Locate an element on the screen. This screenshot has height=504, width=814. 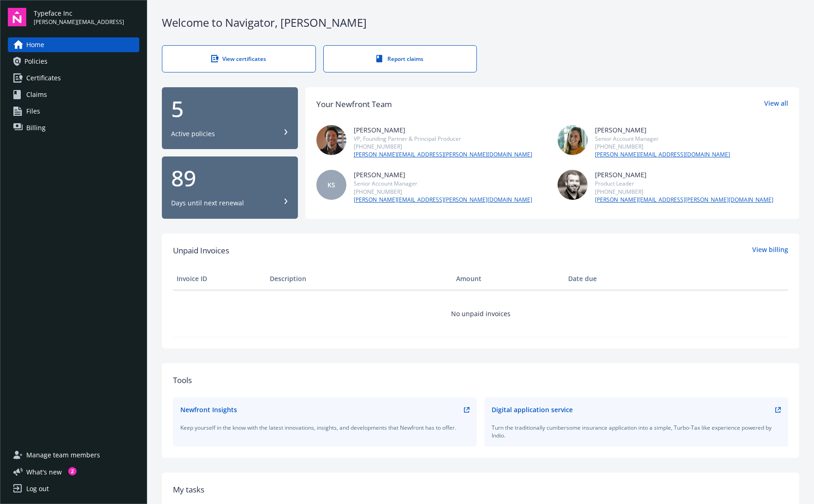
th: Invoice ID is located at coordinates (219, 279).